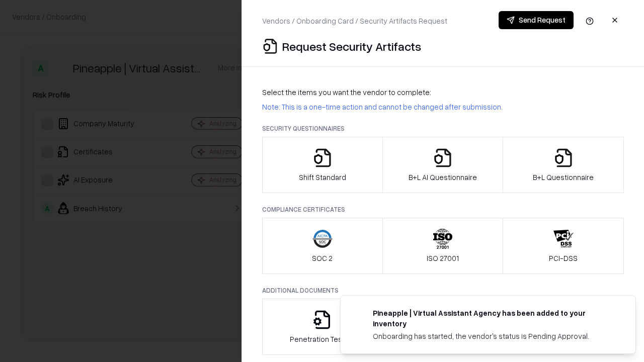 The width and height of the screenshot is (644, 362). Describe the element at coordinates (322, 327) in the screenshot. I see `button: Penetration Testing` at that location.